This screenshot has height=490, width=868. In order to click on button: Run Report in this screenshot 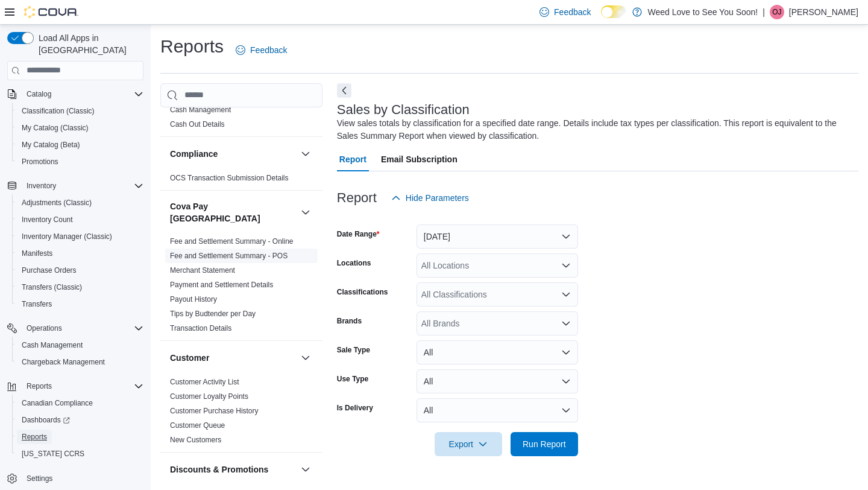, I will do `click(544, 444)`.